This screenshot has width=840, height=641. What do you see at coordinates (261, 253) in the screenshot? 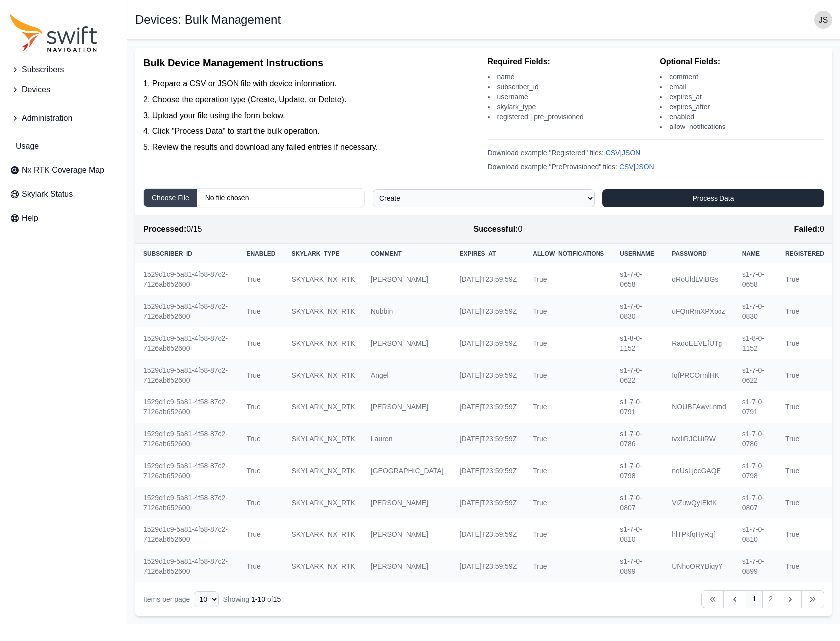
I see `th: enabled` at bounding box center [261, 253].